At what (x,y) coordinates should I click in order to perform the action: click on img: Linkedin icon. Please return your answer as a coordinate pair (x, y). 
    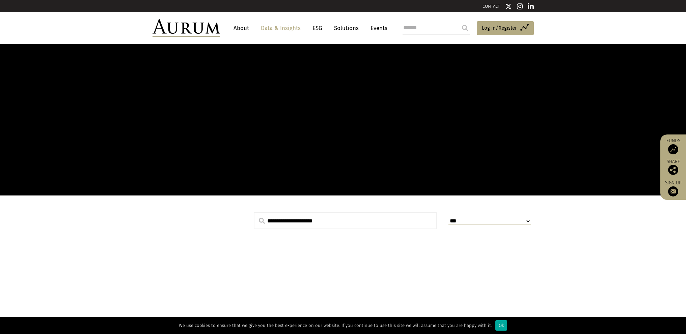
    Looking at the image, I should click on (531, 6).